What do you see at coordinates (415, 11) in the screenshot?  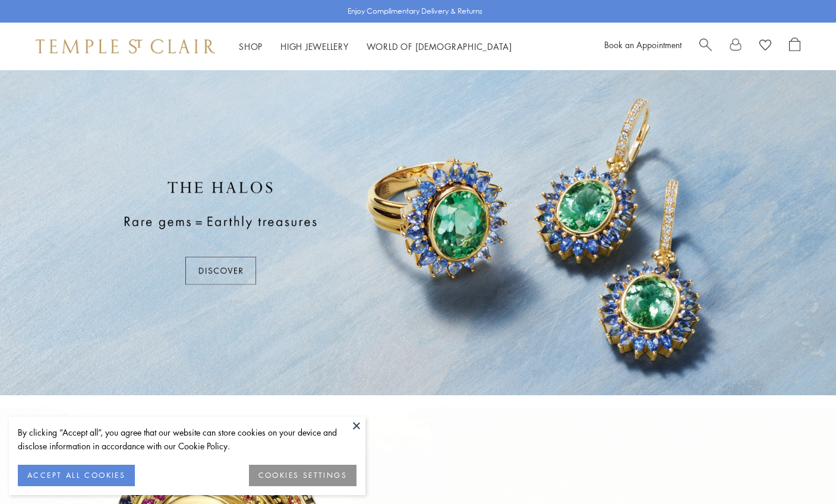 I see `p: Enjoy Complimentary Delivery & Returns` at bounding box center [415, 11].